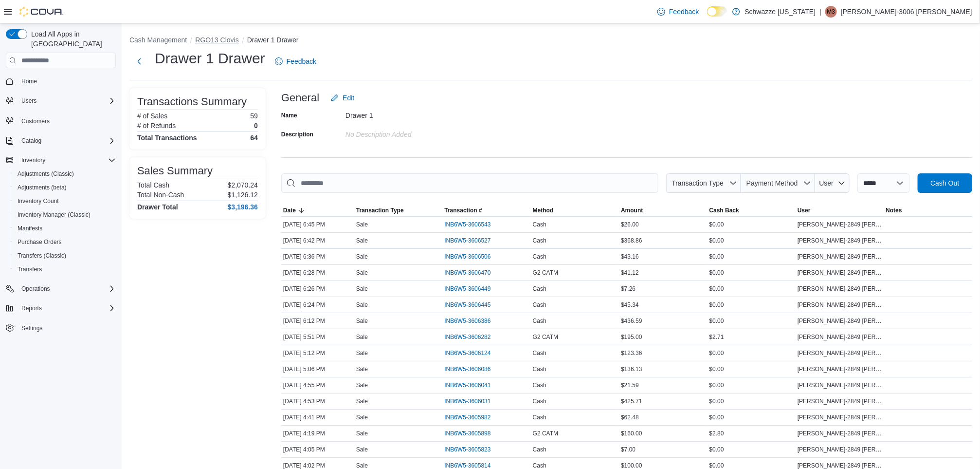 This screenshot has width=980, height=469. What do you see at coordinates (472, 385) in the screenshot?
I see `button: INB6W5-3606041` at bounding box center [472, 385].